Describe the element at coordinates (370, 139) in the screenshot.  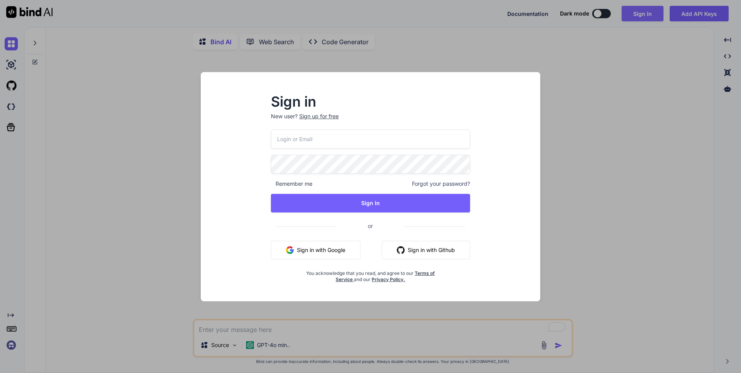
I see `input: Login or Email` at that location.